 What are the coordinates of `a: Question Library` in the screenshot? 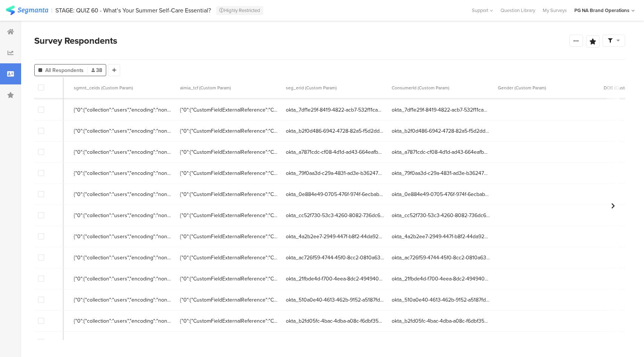 It's located at (517, 10).